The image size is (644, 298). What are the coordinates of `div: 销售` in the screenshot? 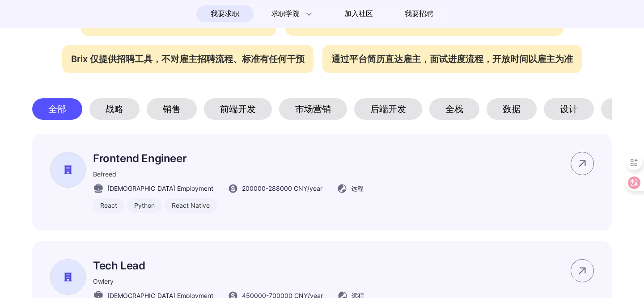 It's located at (172, 109).